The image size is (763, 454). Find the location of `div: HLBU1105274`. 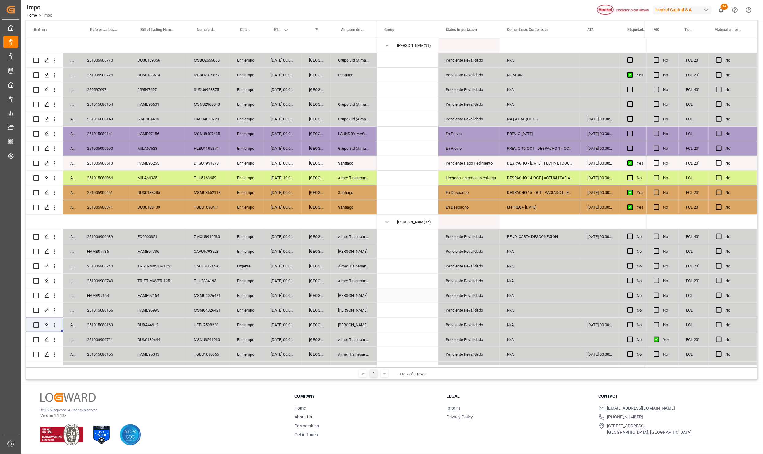

div: HLBU1105274 is located at coordinates (208, 148).